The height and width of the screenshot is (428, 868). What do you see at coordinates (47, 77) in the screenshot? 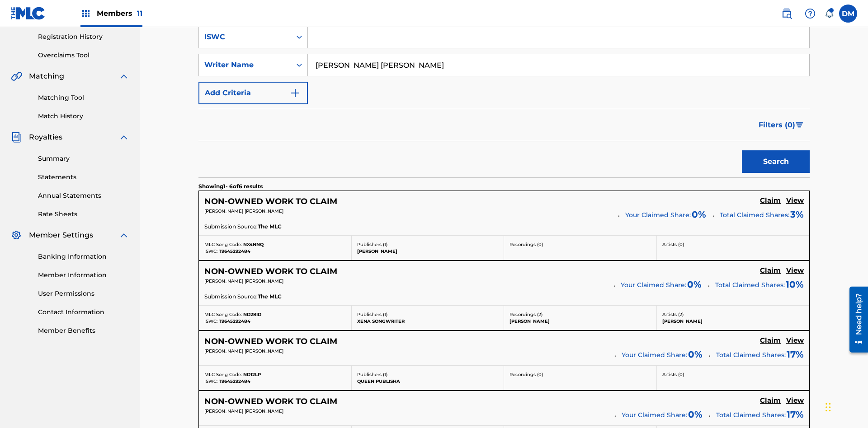
I see `span: Matching` at bounding box center [47, 77].